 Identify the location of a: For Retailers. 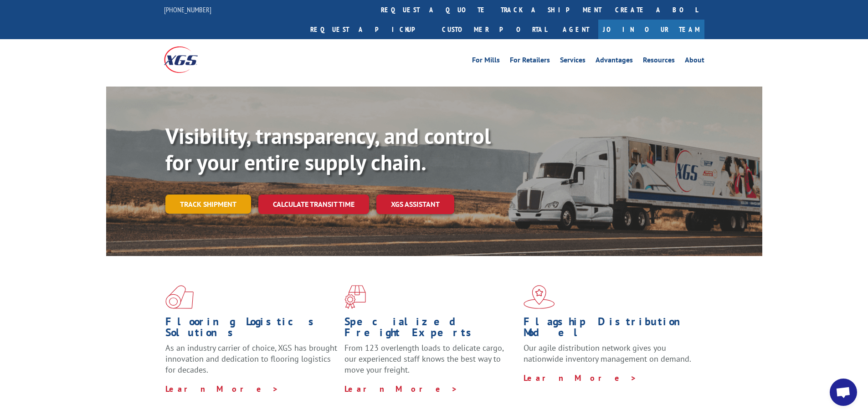
(530, 62).